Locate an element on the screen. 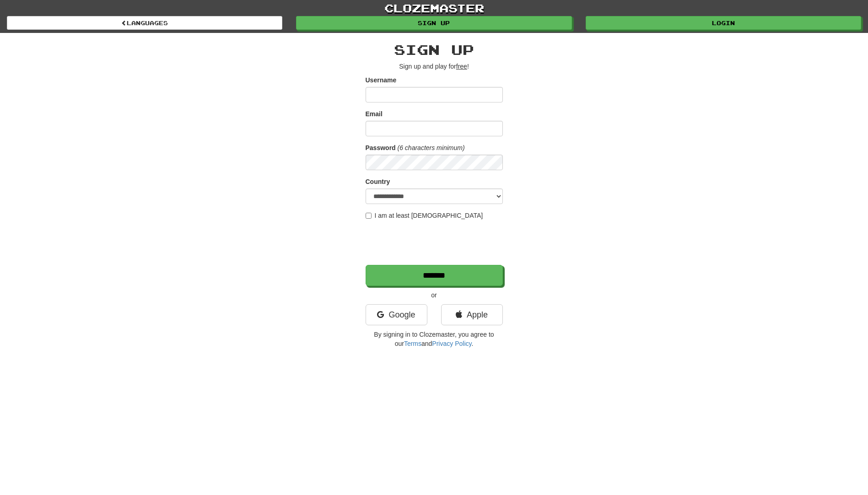  label: Email is located at coordinates (374, 114).